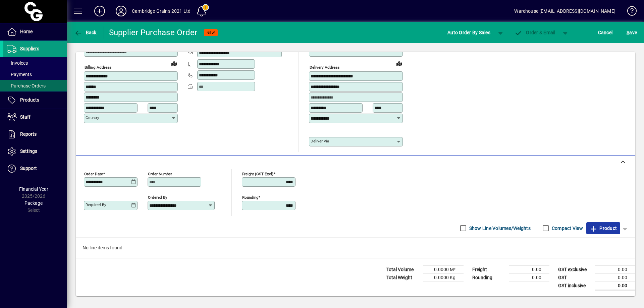 The height and width of the screenshot is (308, 644). What do you see at coordinates (489, 277) in the screenshot?
I see `td: Rounding` at bounding box center [489, 277].